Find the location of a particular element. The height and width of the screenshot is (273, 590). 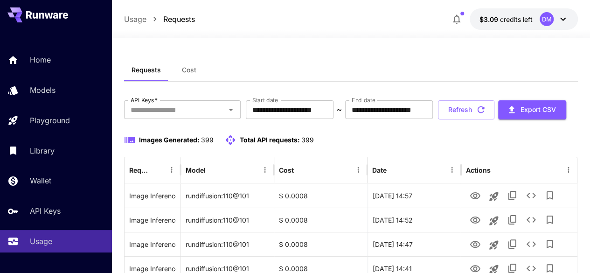

span: Requests is located at coordinates (146, 70).